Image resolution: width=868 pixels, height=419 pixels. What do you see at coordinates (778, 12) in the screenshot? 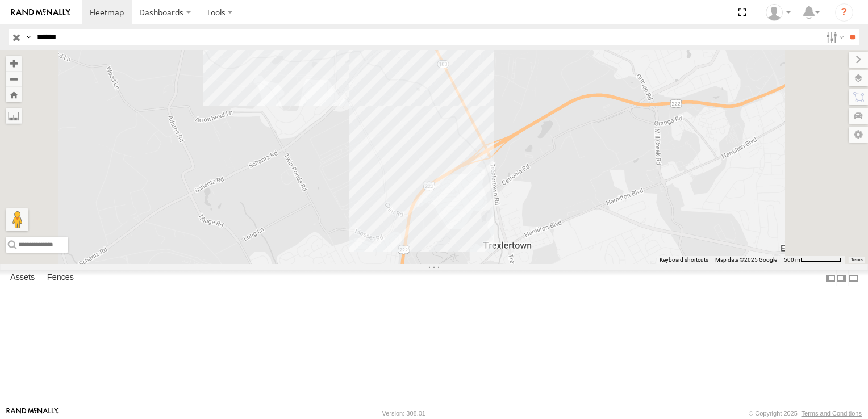
I see `div: John Womack` at bounding box center [778, 12].